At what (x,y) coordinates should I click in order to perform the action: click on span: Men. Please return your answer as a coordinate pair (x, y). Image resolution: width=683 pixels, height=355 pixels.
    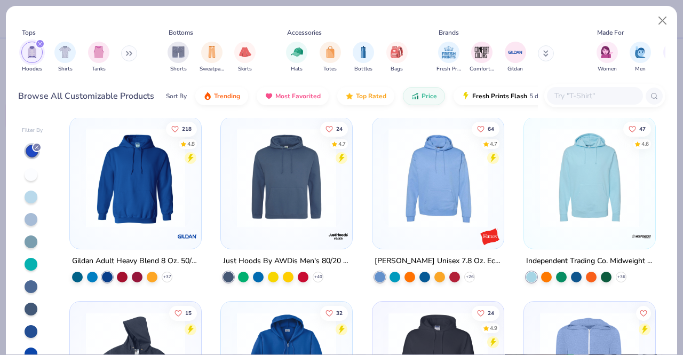
    Looking at the image, I should click on (640, 69).